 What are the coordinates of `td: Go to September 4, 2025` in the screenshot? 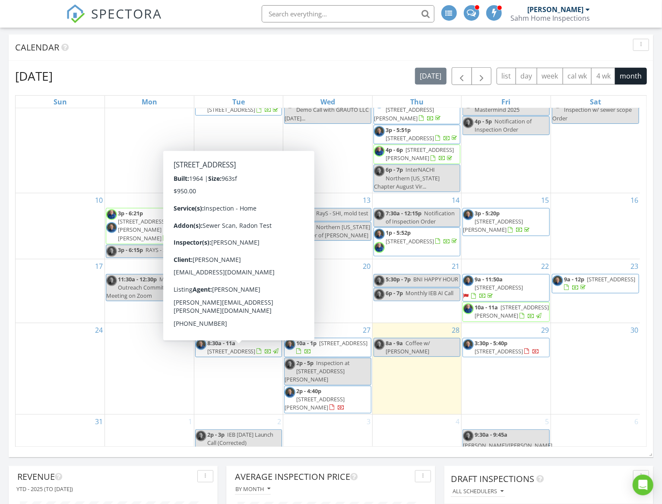 It's located at (417, 438).